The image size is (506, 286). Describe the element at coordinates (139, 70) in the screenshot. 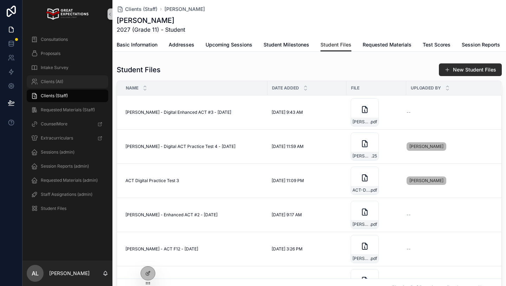

I see `h1: Student Files` at that location.